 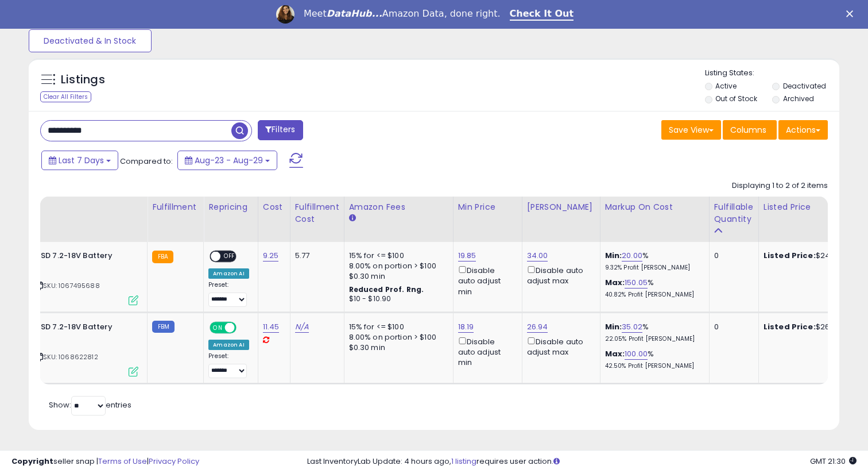 I want to click on a: N/A, so click(x=302, y=326).